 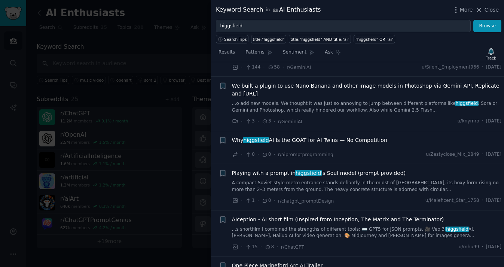 I want to click on a: Ask, so click(x=332, y=54).